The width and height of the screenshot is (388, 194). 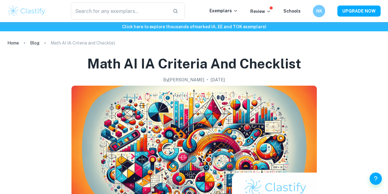 What do you see at coordinates (376, 179) in the screenshot?
I see `button: Help and Feedback` at bounding box center [376, 179].